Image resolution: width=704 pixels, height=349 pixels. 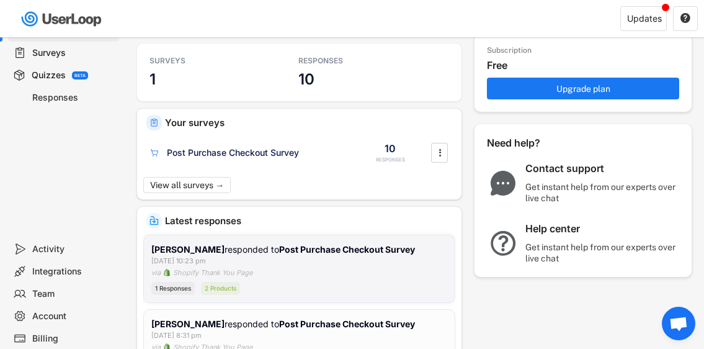 I want to click on img: 1156660_ecommerce_logo_shopify_icon%20%281%29.png, so click(x=167, y=272).